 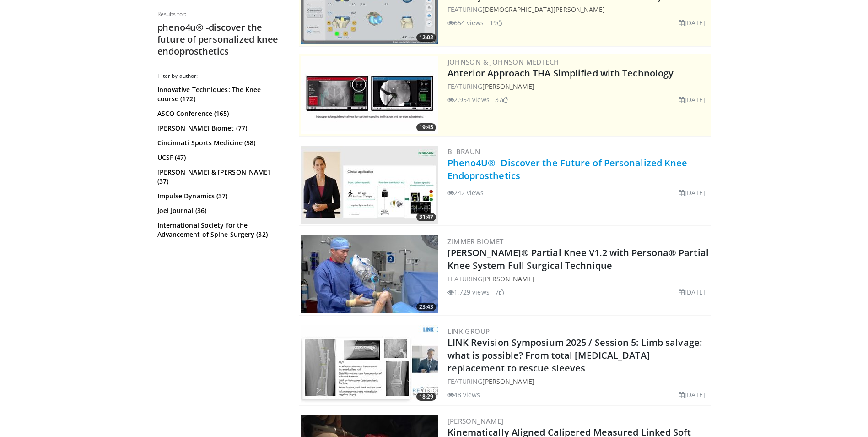 I want to click on span: 12:02, so click(x=426, y=38).